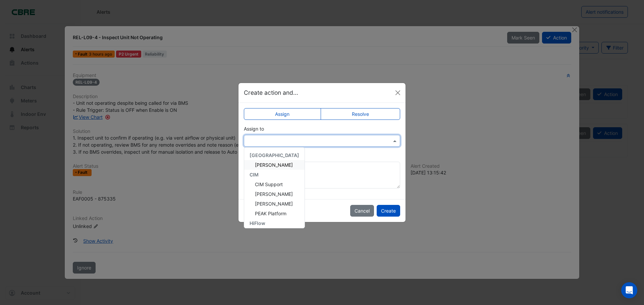 The image size is (644, 305). What do you see at coordinates (629, 290) in the screenshot?
I see `div: Open Intercom Messenger` at bounding box center [629, 290].